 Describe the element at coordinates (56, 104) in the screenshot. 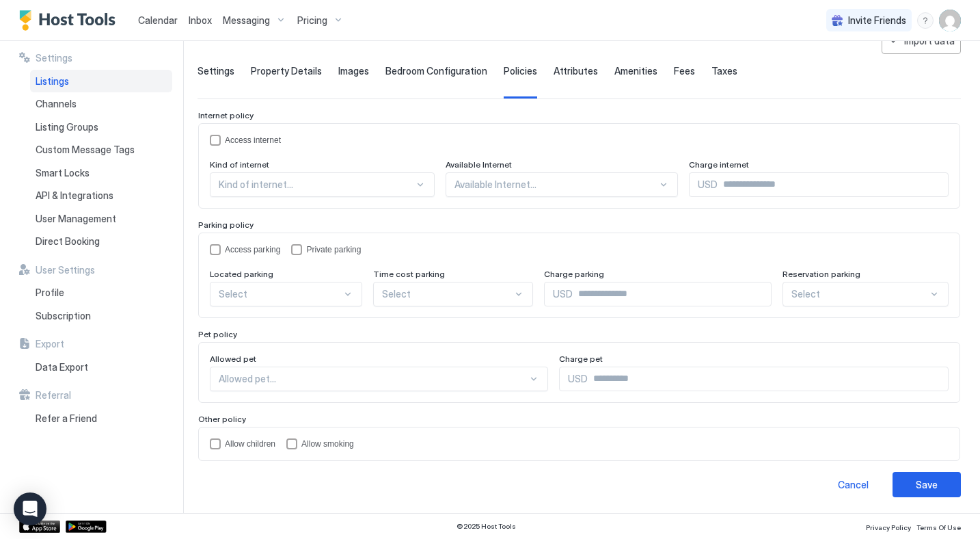

I see `span: Channels` at that location.